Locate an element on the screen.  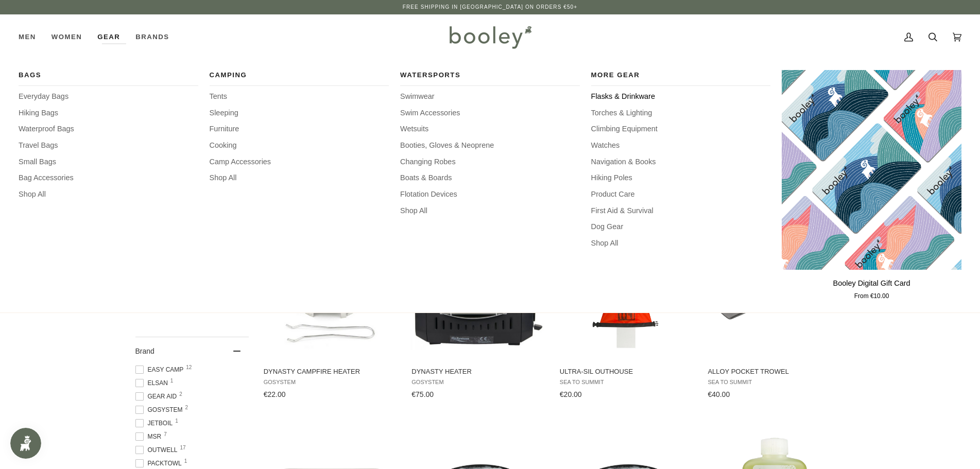
span: Elsan is located at coordinates (153, 383).